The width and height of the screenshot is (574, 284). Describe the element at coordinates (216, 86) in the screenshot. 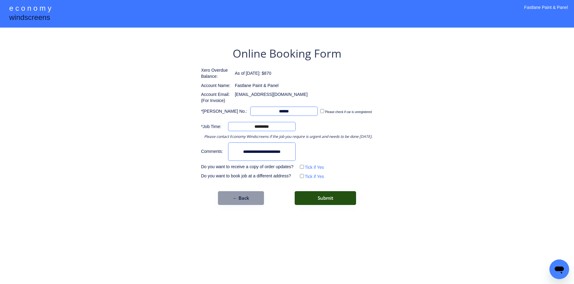

I see `div: Account Name:` at that location.